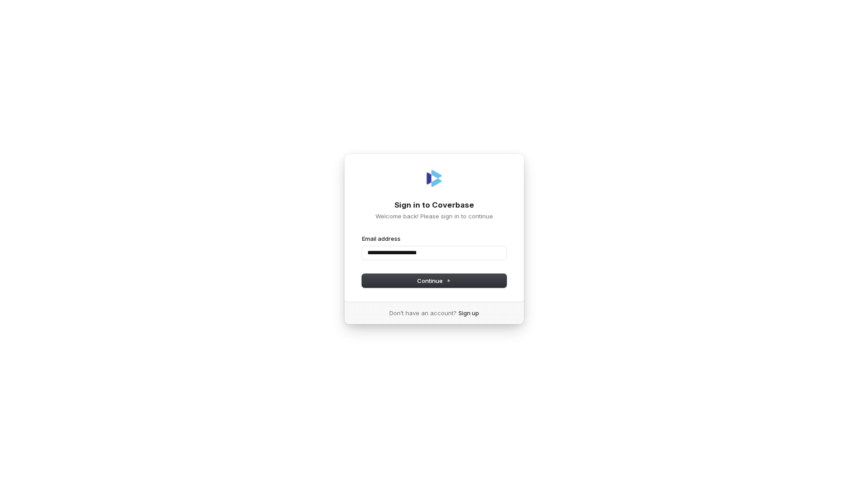  What do you see at coordinates (434, 281) in the screenshot?
I see `span: Continue` at bounding box center [434, 281].